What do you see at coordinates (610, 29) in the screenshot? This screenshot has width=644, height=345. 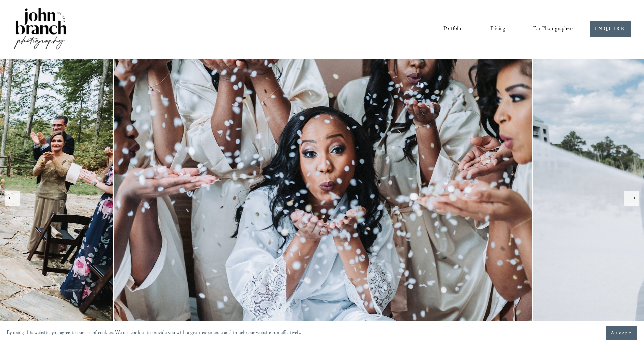 I see `a: INQUIRE` at bounding box center [610, 29].